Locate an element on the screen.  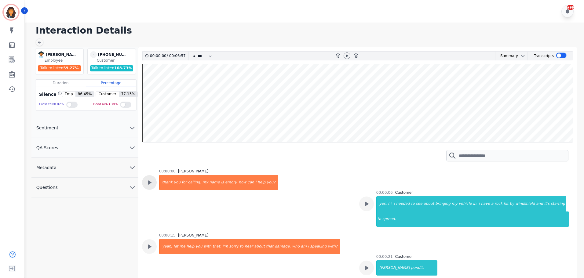
span: 168.73 % is located at coordinates (123, 68).